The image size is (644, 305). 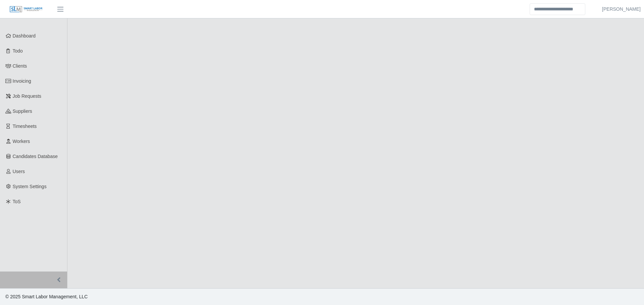 I want to click on span: System Settings, so click(x=29, y=187).